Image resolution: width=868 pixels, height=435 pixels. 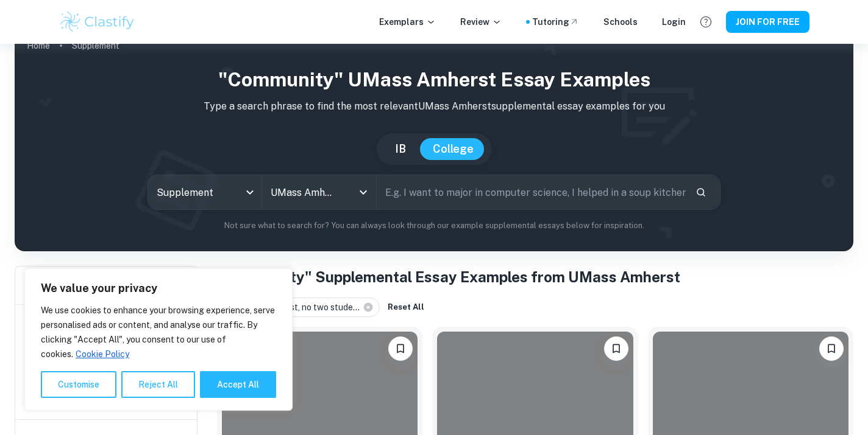 I want to click on a: JOIN FOR FREE, so click(x=767, y=22).